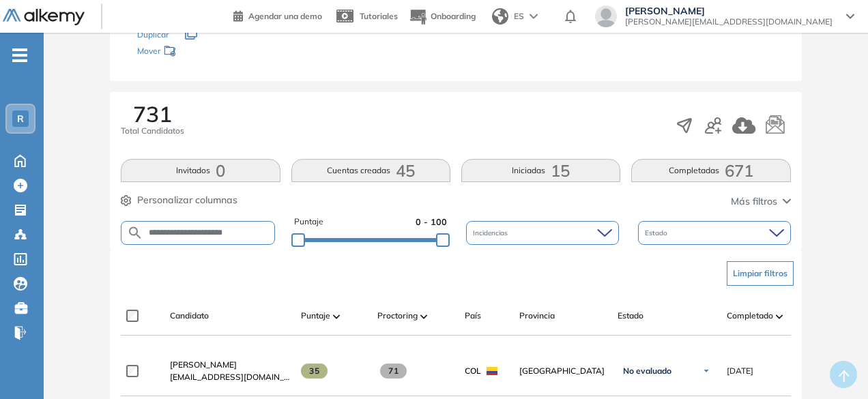 This screenshot has height=399, width=868. I want to click on img: arrow, so click(533, 16).